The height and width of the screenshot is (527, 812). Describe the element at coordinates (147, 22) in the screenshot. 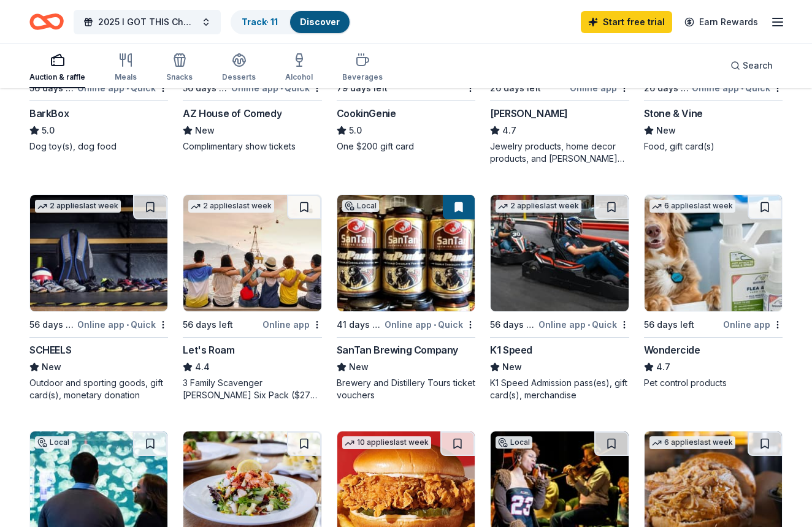

I see `button: 2025 I GOT THIS Charity Scramble` at that location.